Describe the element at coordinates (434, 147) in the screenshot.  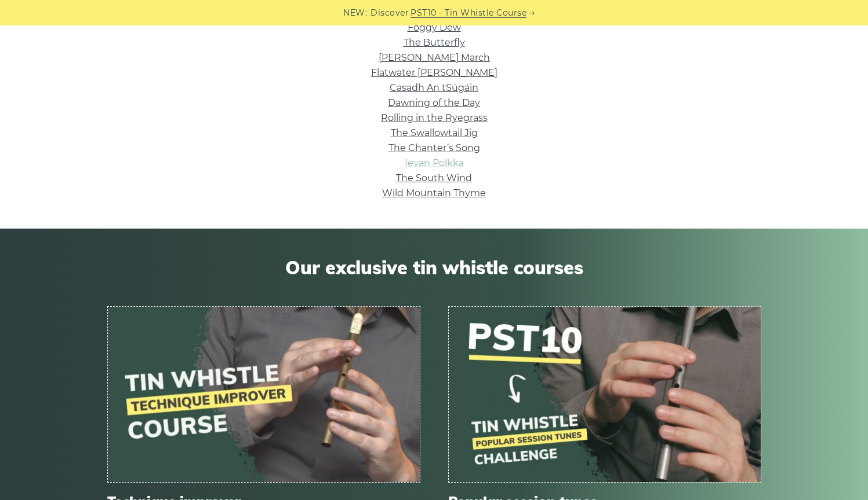
I see `a: The Chanter’s Song` at that location.